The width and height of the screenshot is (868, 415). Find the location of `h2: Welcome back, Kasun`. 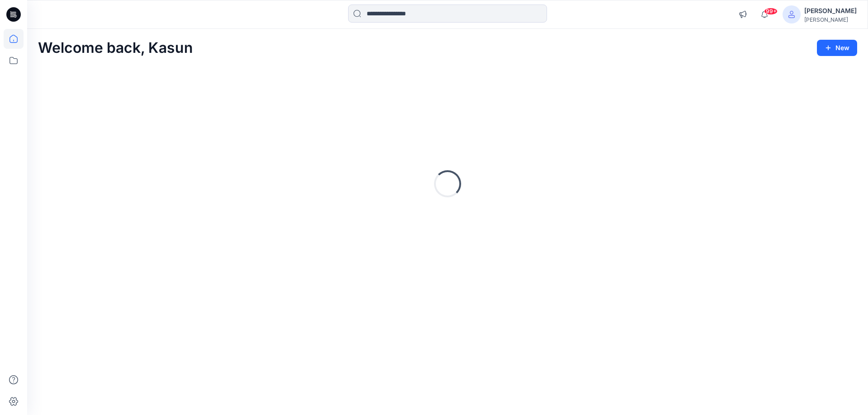

h2: Welcome back, Kasun is located at coordinates (115, 48).